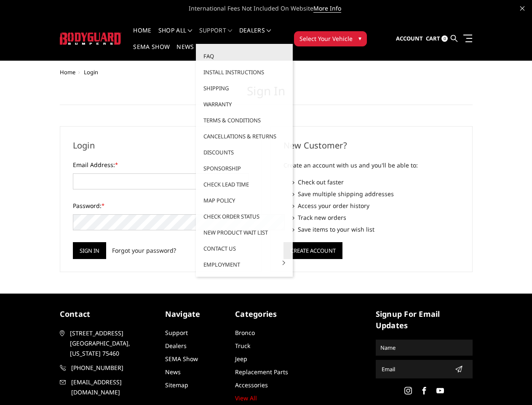  I want to click on span: Login, so click(91, 72).